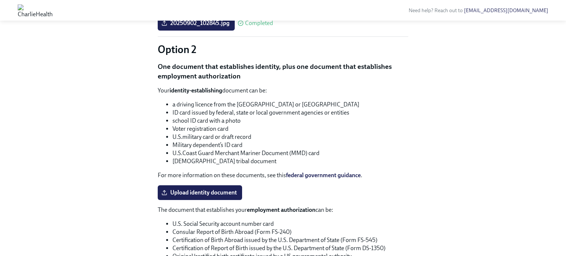 This screenshot has width=566, height=256. What do you see at coordinates (478, 10) in the screenshot?
I see `span: Need help? Reach out to` at bounding box center [478, 10].